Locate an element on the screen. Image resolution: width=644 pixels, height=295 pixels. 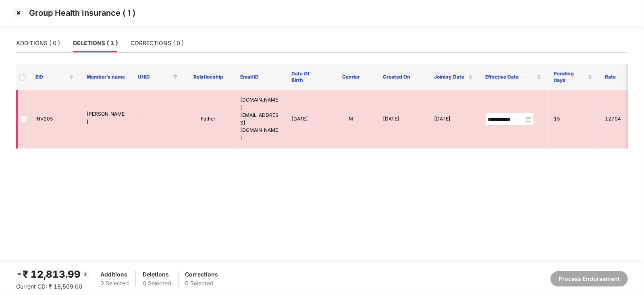
div: ADDITIONS ( 0 ) is located at coordinates (38, 43).